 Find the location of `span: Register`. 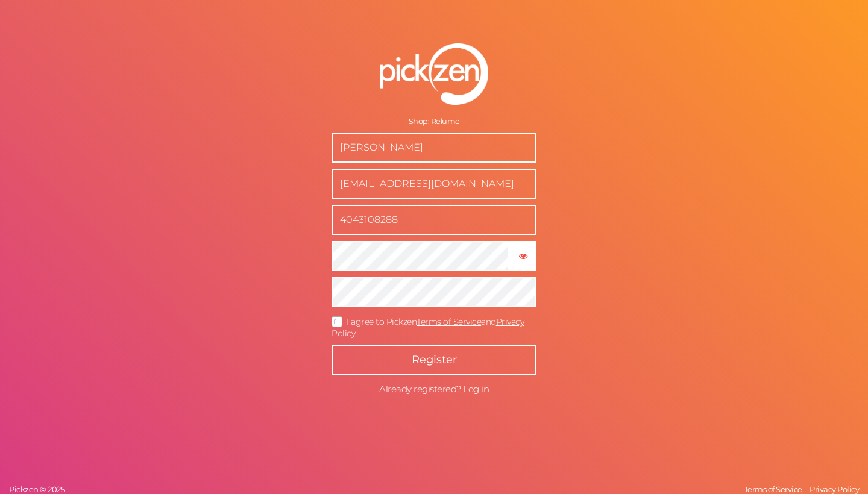

span: Register is located at coordinates (434, 360).